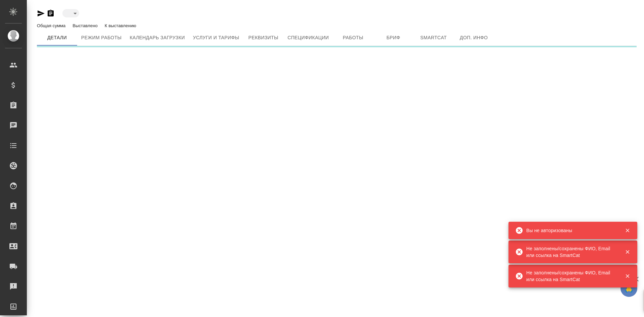  I want to click on span: Работы, so click(353, 38).